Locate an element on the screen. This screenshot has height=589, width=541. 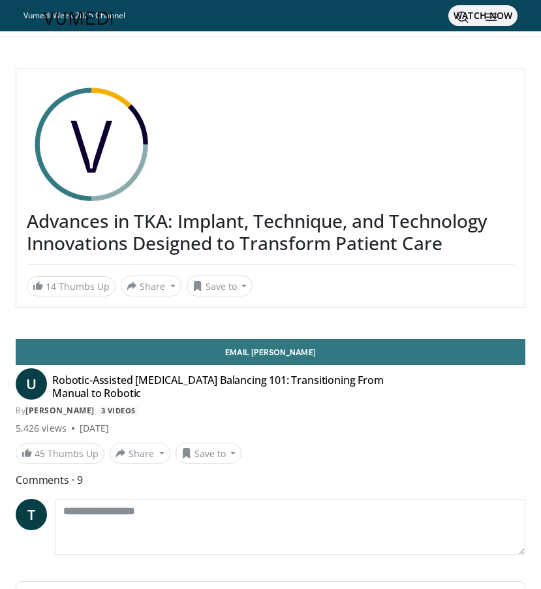
img: VuMedi Logo is located at coordinates (78, 18).